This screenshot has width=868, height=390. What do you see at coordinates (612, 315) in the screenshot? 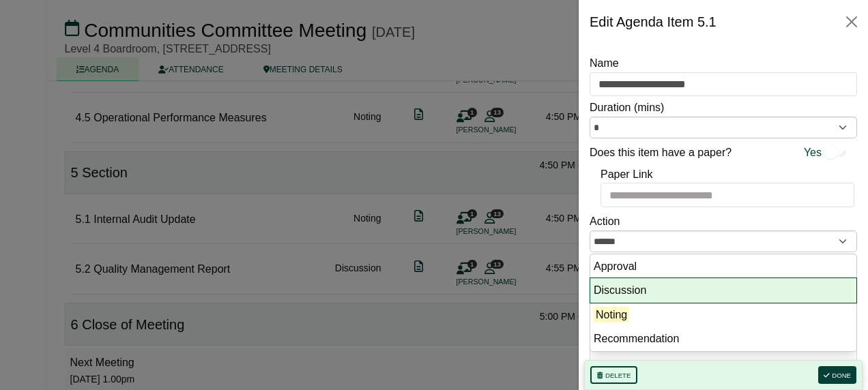
I see `mark: Noting` at bounding box center [612, 315].